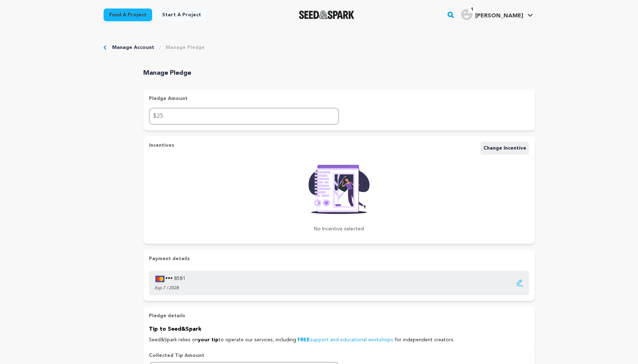  Describe the element at coordinates (319, 47) in the screenshot. I see `div: Breadcrumb` at that location.